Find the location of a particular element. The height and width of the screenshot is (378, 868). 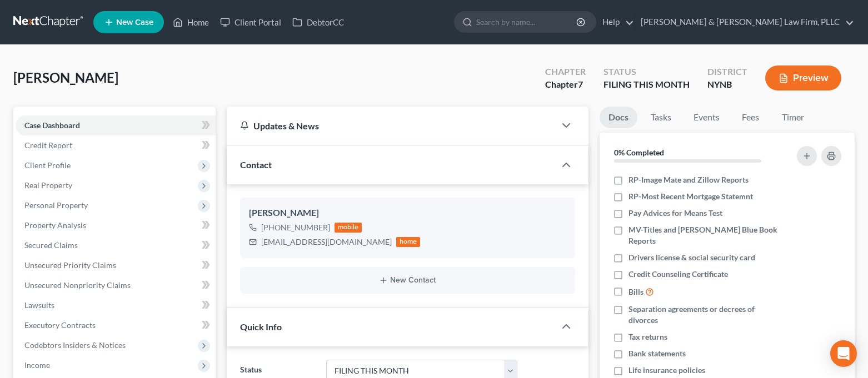

span: Drivers license & social security card is located at coordinates (692, 258).